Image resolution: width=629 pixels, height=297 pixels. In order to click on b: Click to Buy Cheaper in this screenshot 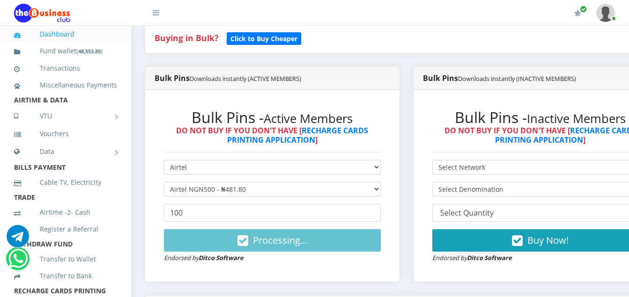, I will do `click(264, 38)`.